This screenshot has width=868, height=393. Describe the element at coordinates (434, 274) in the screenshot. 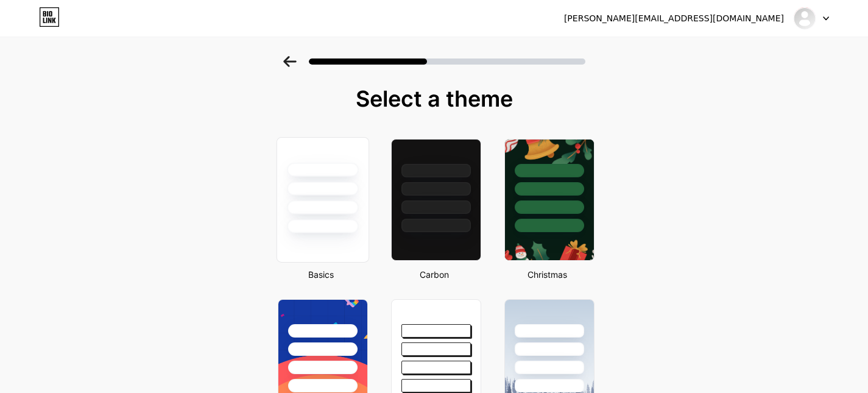

I see `div: Carbon` at that location.